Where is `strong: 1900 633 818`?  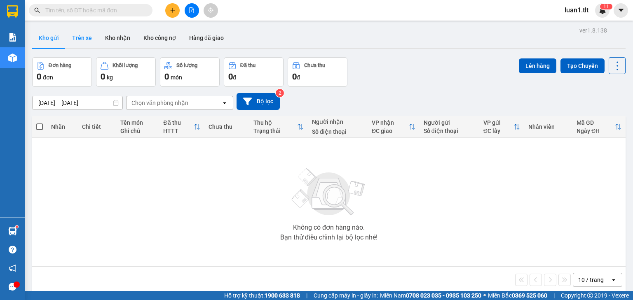 strong: 1900 633 818 is located at coordinates (282, 296).